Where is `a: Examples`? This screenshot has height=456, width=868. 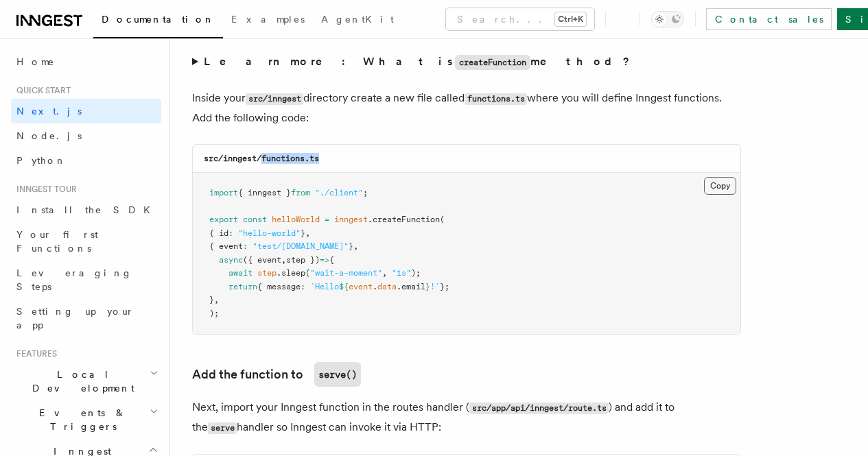
a: Examples is located at coordinates (267, 20).